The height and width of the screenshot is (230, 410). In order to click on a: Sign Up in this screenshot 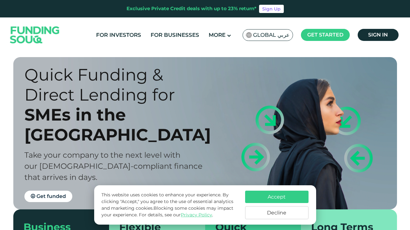, I will do `click(272, 9)`.